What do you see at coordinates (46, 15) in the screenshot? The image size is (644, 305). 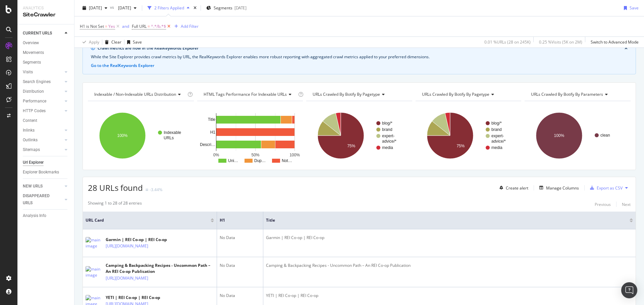 I see `div: SiteCrawler` at bounding box center [46, 15].